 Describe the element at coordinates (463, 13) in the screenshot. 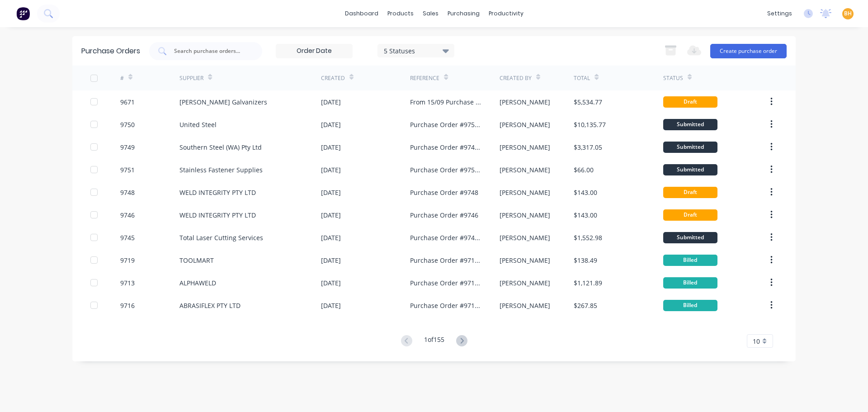

I see `div: purchasing` at that location.